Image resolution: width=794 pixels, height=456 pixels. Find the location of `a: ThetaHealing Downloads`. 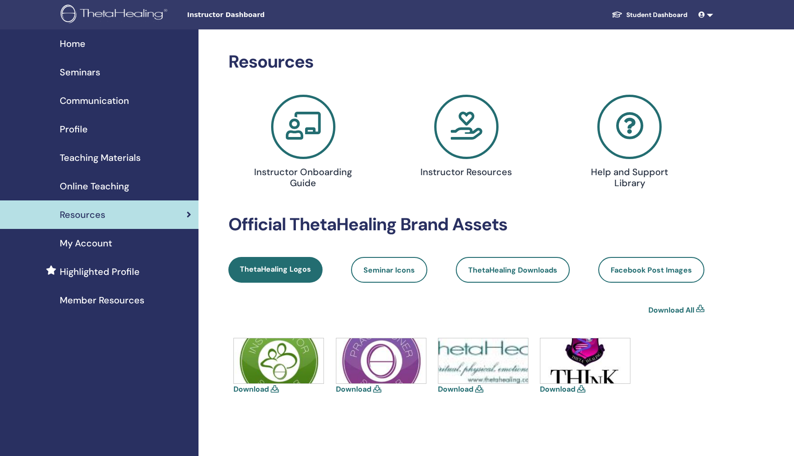

a: ThetaHealing Downloads is located at coordinates (513, 270).